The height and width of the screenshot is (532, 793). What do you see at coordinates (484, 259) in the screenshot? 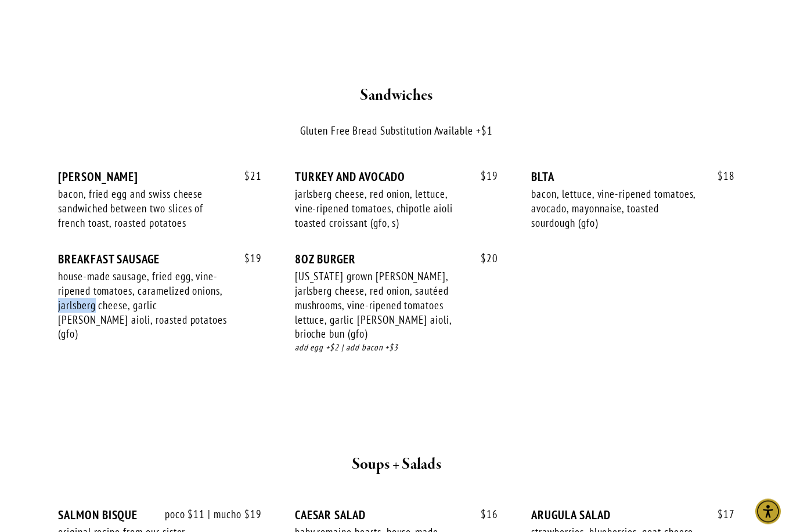
I see `span: 20` at bounding box center [484, 259].